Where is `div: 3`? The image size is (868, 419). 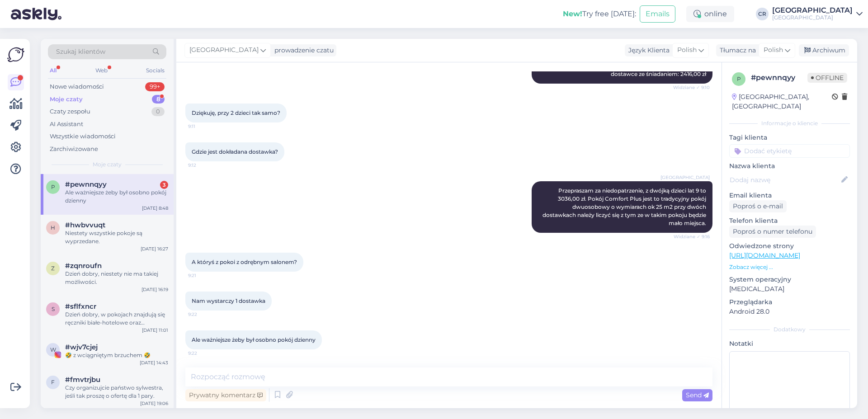 div: 3 is located at coordinates (164, 185).